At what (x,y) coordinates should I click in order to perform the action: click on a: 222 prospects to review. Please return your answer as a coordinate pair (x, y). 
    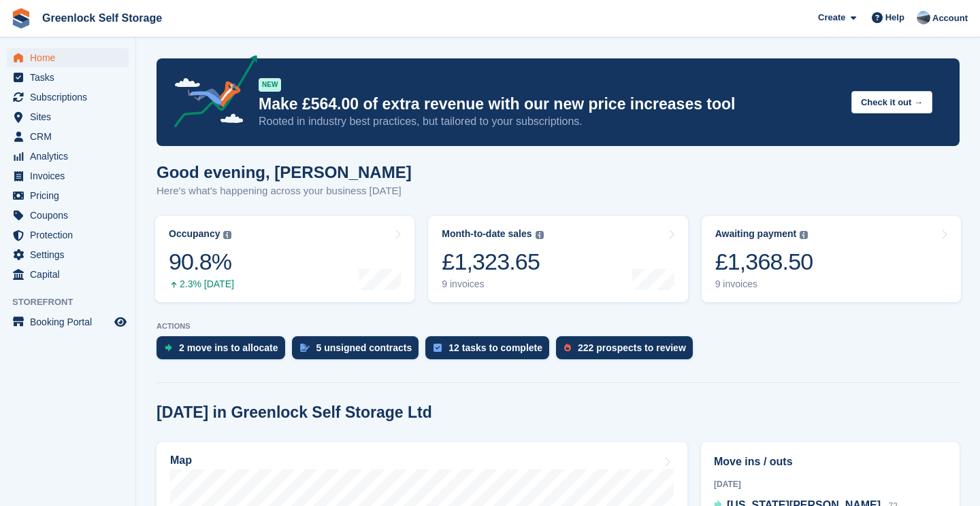
    Looking at the image, I should click on (627, 351).